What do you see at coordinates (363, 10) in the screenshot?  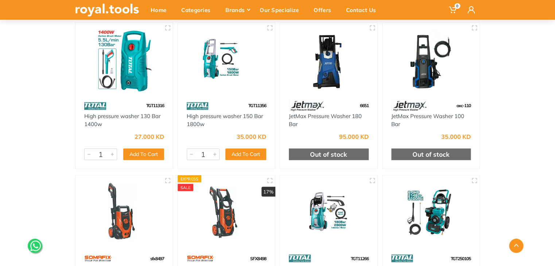 I see `div: Contact Us` at bounding box center [363, 10].